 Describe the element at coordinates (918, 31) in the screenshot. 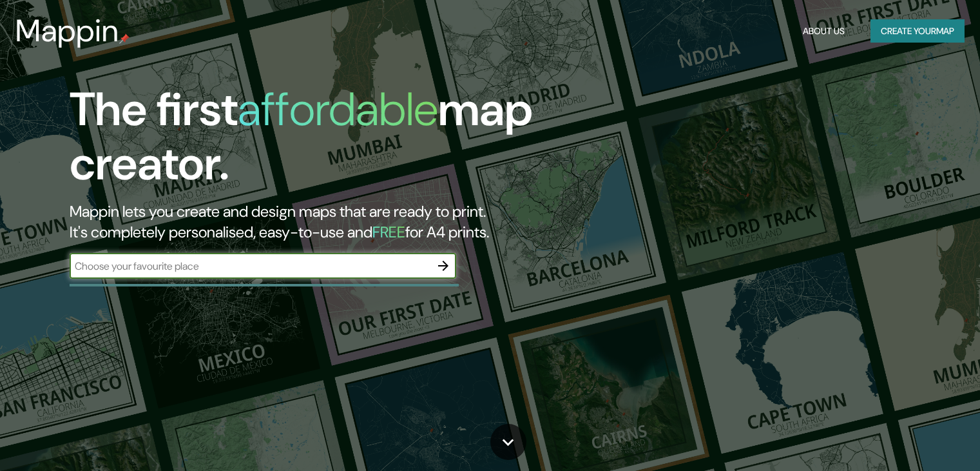

I see `button: Create yourmap` at that location.